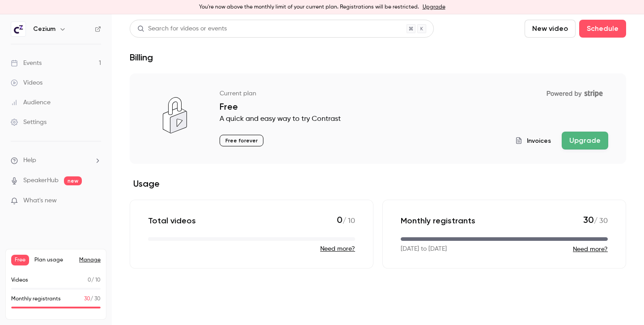 Image resolution: width=644 pixels, height=325 pixels. What do you see at coordinates (238, 94) in the screenshot?
I see `p: Current plan` at bounding box center [238, 94].